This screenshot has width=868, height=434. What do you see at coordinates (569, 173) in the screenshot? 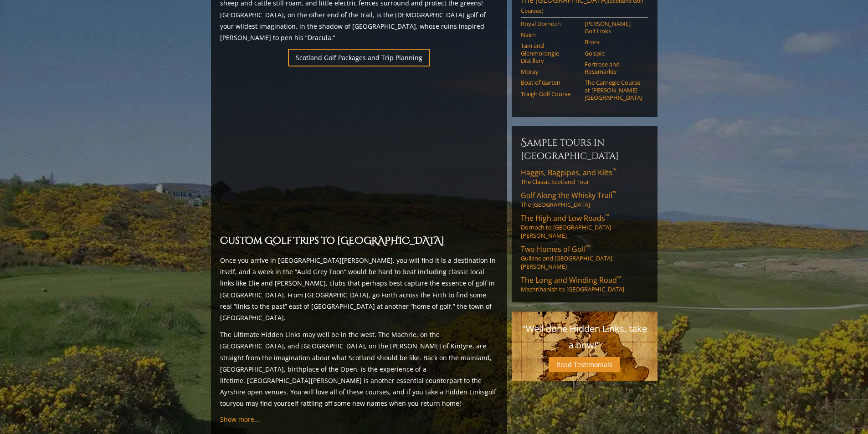
I see `span: Haggis, Bagpipes, and Kilts` at bounding box center [569, 173].